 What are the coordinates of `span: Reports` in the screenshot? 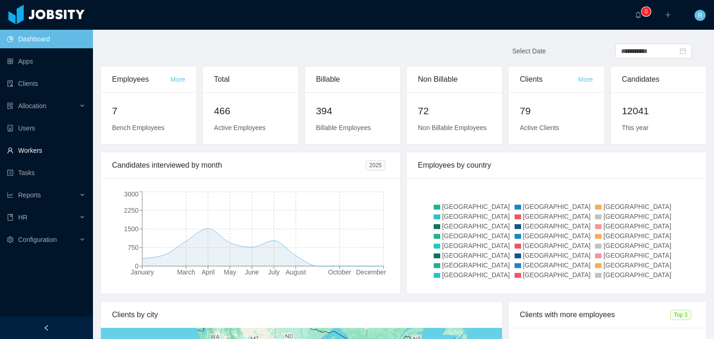 It's located at (29, 195).